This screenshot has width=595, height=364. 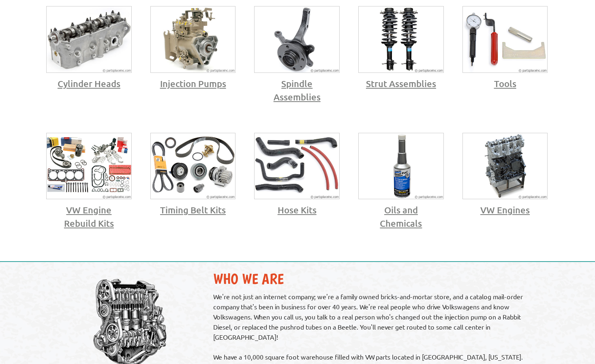 What do you see at coordinates (401, 182) in the screenshot?
I see `a: VW Oils and Chemicals Oils and Chemicals` at bounding box center [401, 182].